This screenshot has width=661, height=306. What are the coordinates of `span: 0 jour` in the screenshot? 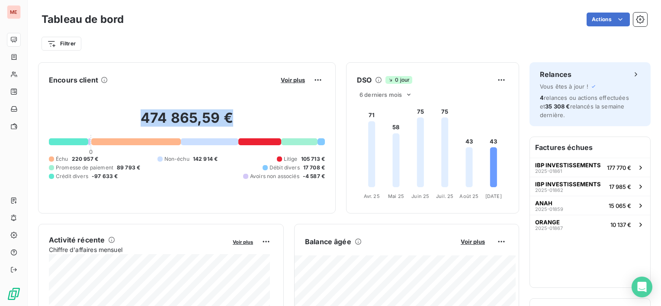 It's located at (399, 80).